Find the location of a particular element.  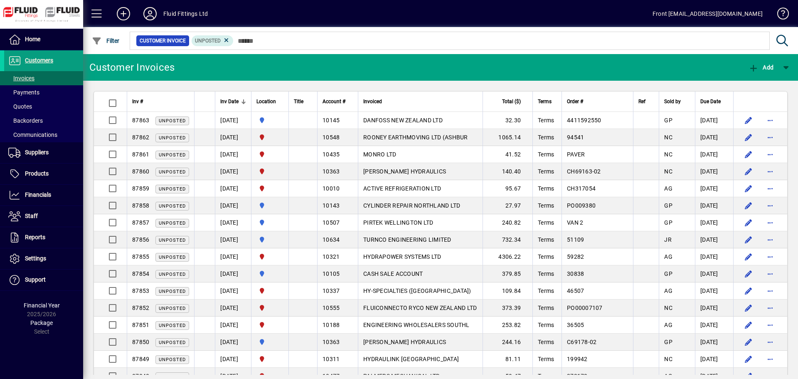

span: 10321 is located at coordinates (331, 256).